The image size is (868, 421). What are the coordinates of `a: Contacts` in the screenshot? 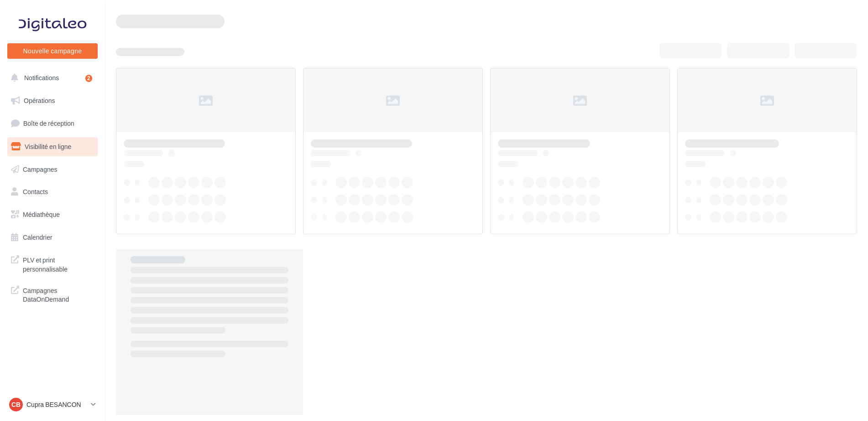 It's located at (53, 192).